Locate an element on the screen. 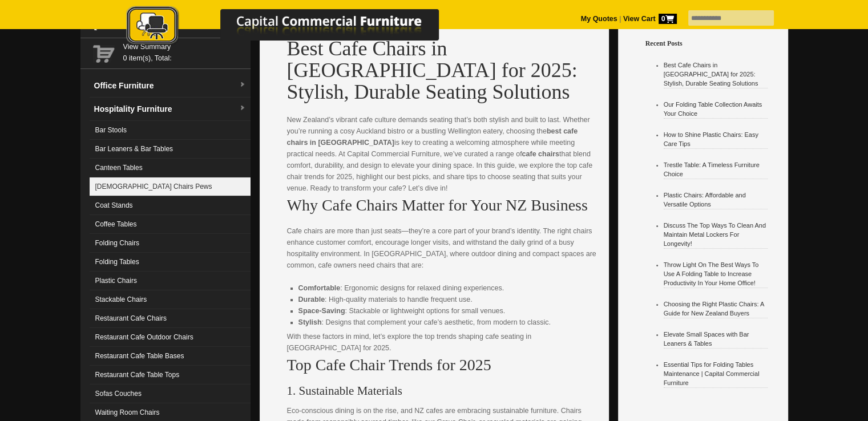 This screenshot has height=421, width=868. strong: Durable is located at coordinates (312, 299).